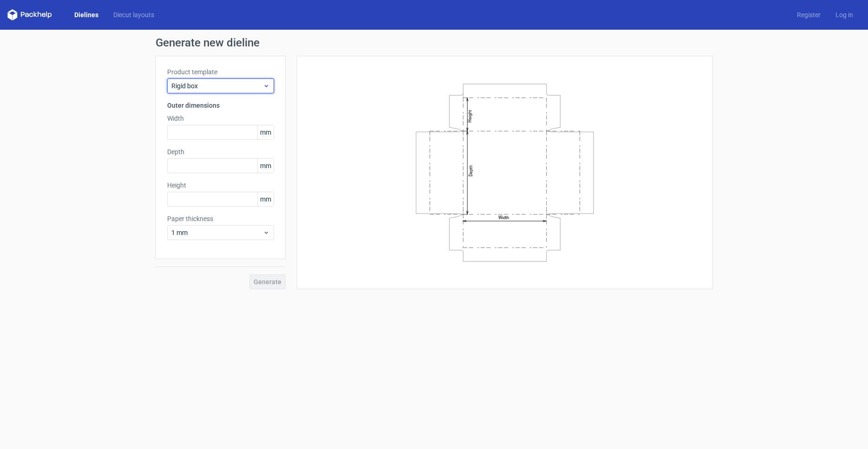 The width and height of the screenshot is (868, 449). Describe the element at coordinates (808, 15) in the screenshot. I see `a: Register` at that location.